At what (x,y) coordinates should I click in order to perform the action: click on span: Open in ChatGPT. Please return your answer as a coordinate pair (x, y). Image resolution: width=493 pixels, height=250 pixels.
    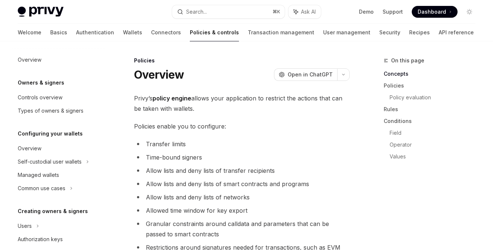
    Looking at the image, I should click on (310, 75).